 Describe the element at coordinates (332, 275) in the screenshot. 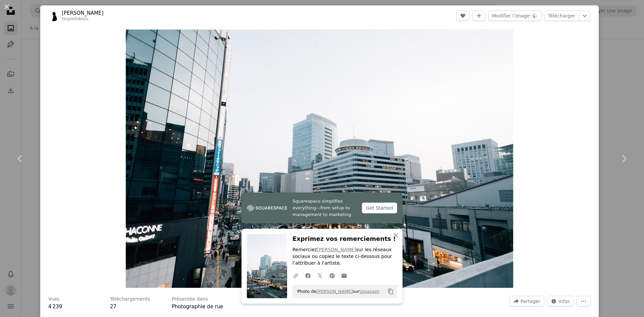

I see `a: Partagez-lePinterest` at that location.